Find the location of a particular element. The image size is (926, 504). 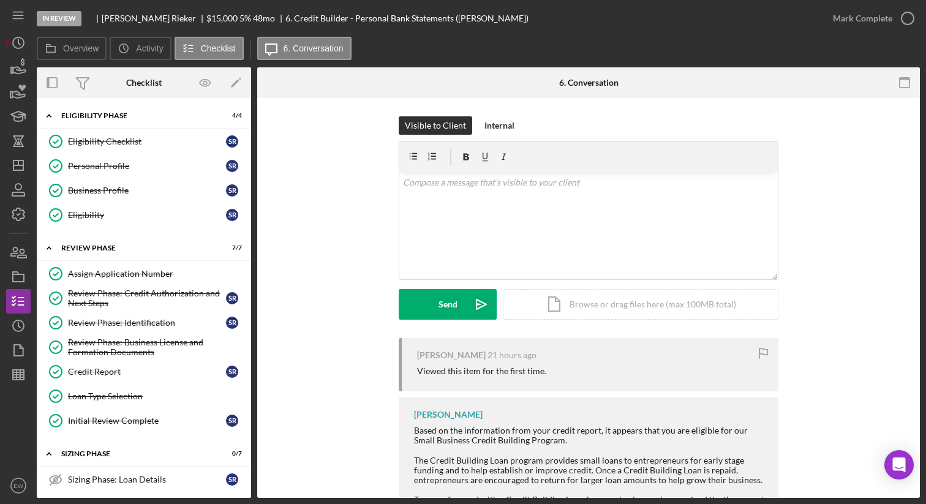

label: Checklist is located at coordinates (218, 48).